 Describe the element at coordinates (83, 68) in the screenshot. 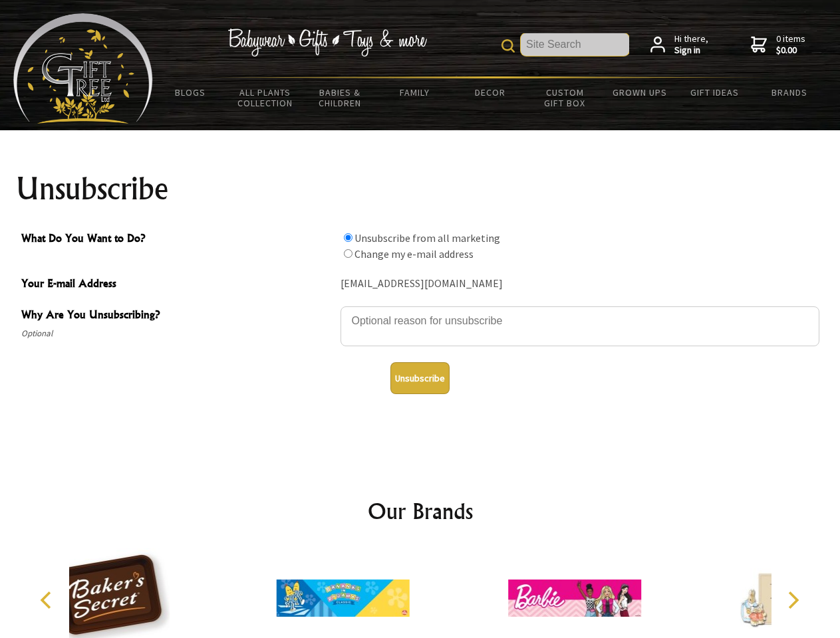

I see `img: Babyware - Gifts - Toys and more...` at that location.